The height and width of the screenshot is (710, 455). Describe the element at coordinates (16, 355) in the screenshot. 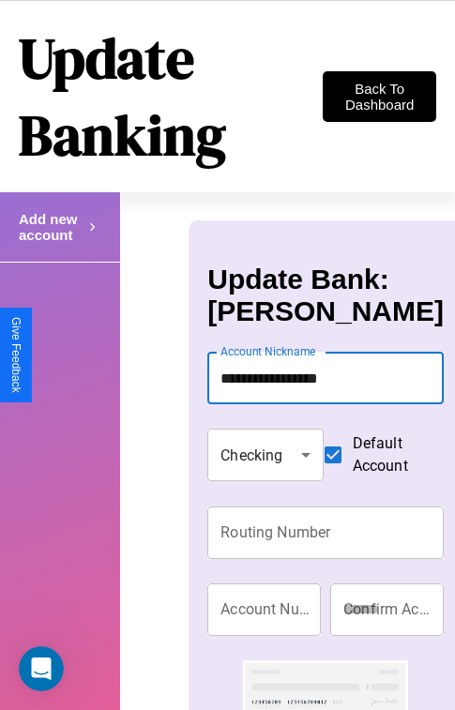

I see `div: Give Feedback` at that location.